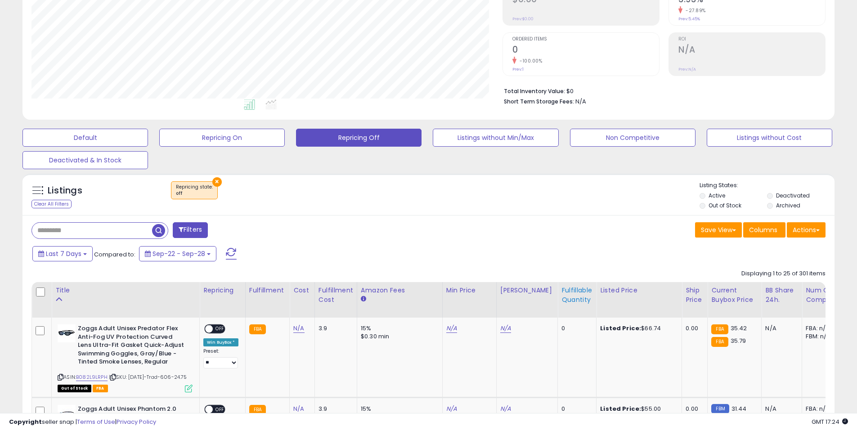  I want to click on h5: Listings, so click(65, 191).